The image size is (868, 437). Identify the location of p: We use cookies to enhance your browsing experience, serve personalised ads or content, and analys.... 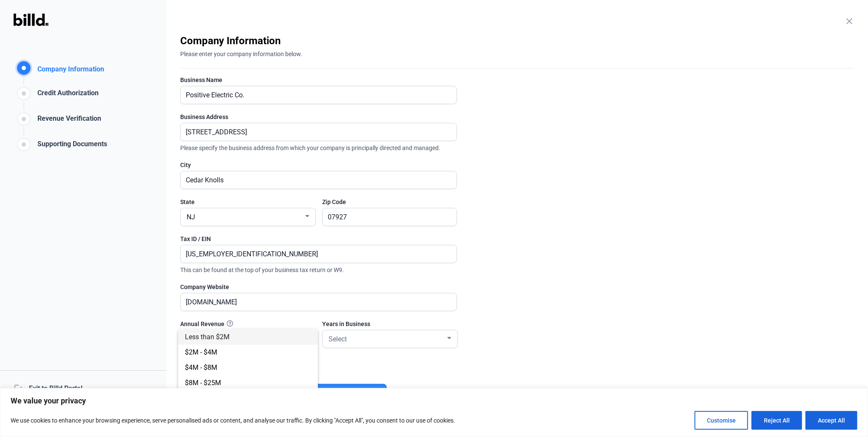
(233, 420).